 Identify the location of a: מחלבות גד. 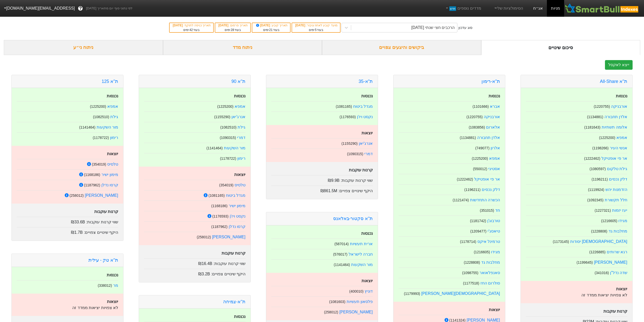
(618, 231).